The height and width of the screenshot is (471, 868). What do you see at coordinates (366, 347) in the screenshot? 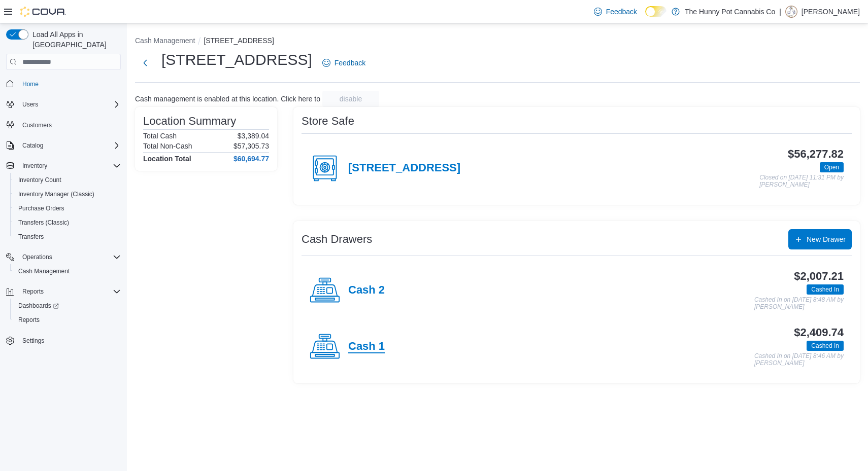
I see `h4: Cash 1` at bounding box center [366, 347].